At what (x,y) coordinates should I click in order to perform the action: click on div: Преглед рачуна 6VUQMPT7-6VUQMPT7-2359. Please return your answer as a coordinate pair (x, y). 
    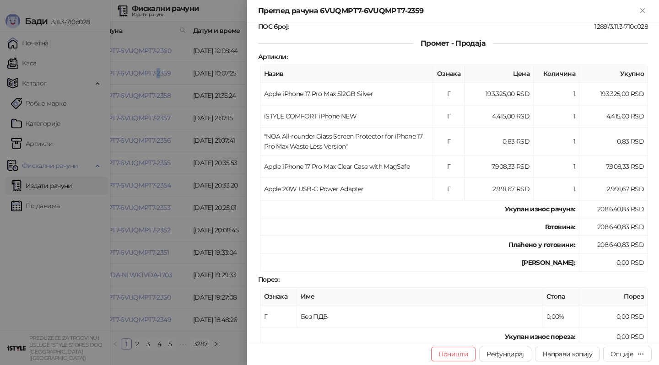
    Looking at the image, I should click on (447, 11).